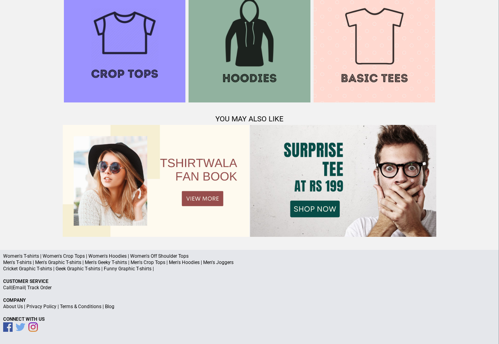 The height and width of the screenshot is (344, 499). What do you see at coordinates (41, 307) in the screenshot?
I see `a: Privacy Policy` at bounding box center [41, 307].